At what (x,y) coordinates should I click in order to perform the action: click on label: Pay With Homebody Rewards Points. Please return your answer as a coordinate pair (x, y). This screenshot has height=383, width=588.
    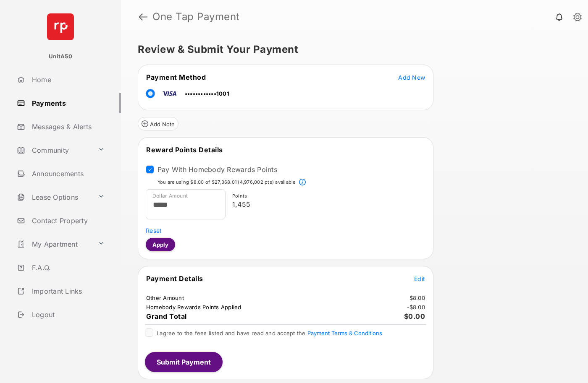
    Looking at the image, I should click on (217, 170).